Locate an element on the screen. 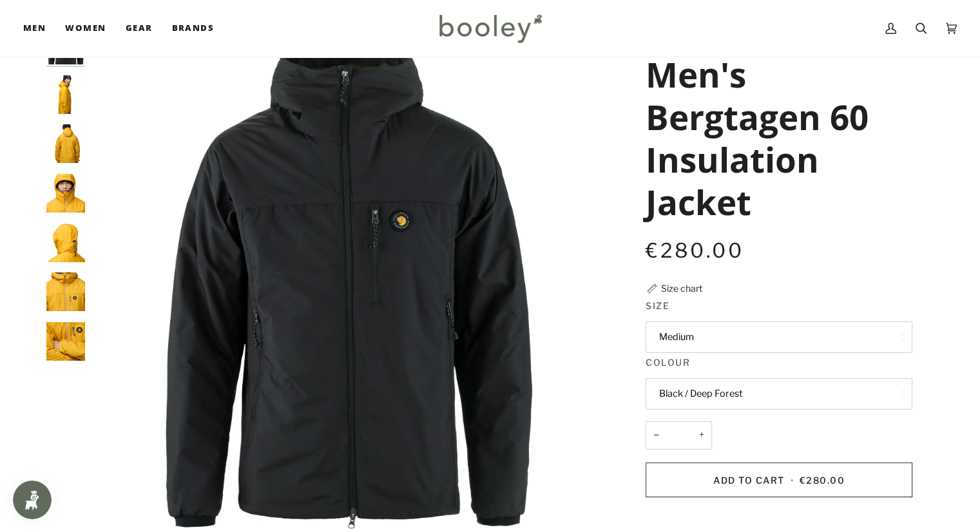 The width and height of the screenshot is (980, 532). span: Gear is located at coordinates (139, 28).